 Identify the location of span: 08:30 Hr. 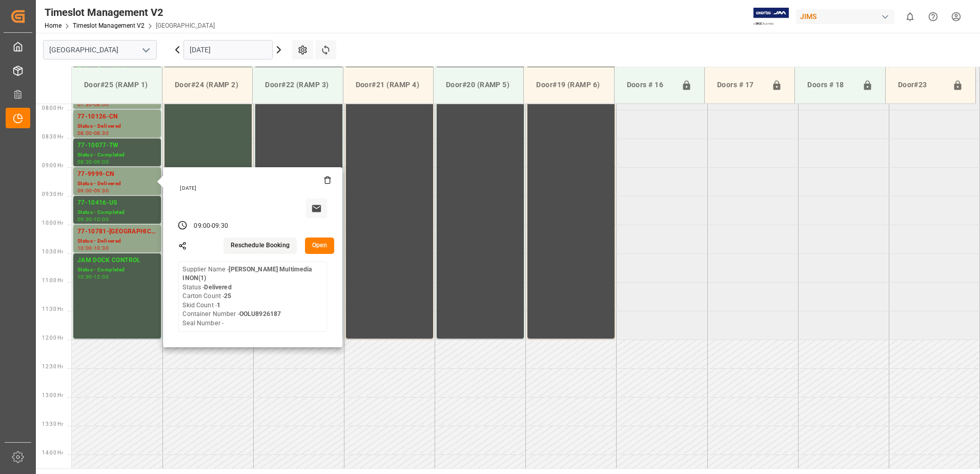
(52, 136).